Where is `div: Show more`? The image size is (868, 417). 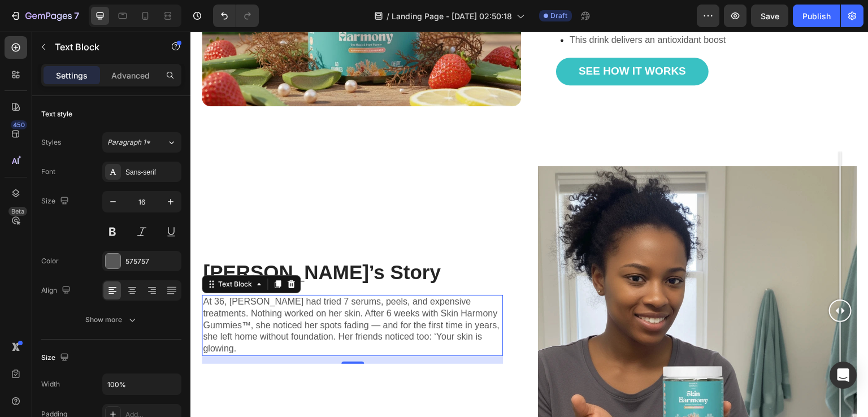
div: Show more is located at coordinates (112, 320).